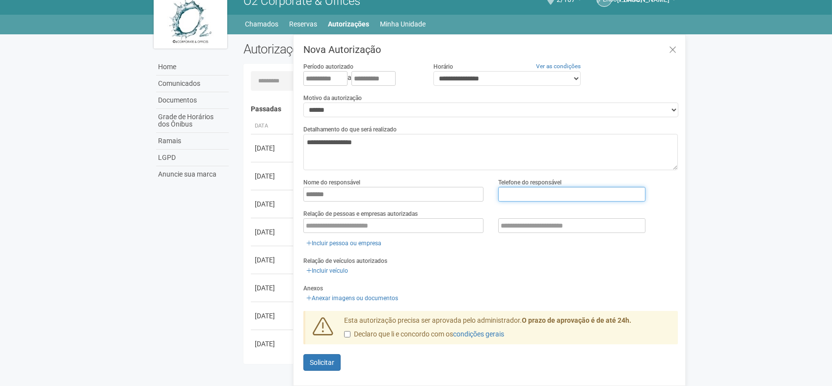 The width and height of the screenshot is (832, 386). Describe the element at coordinates (558, 66) in the screenshot. I see `a: Ver as condições` at that location.